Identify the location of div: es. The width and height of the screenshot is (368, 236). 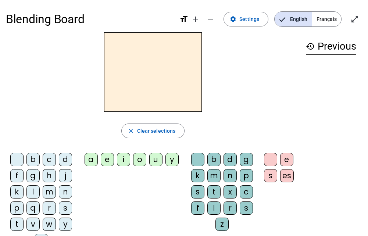
(287, 176).